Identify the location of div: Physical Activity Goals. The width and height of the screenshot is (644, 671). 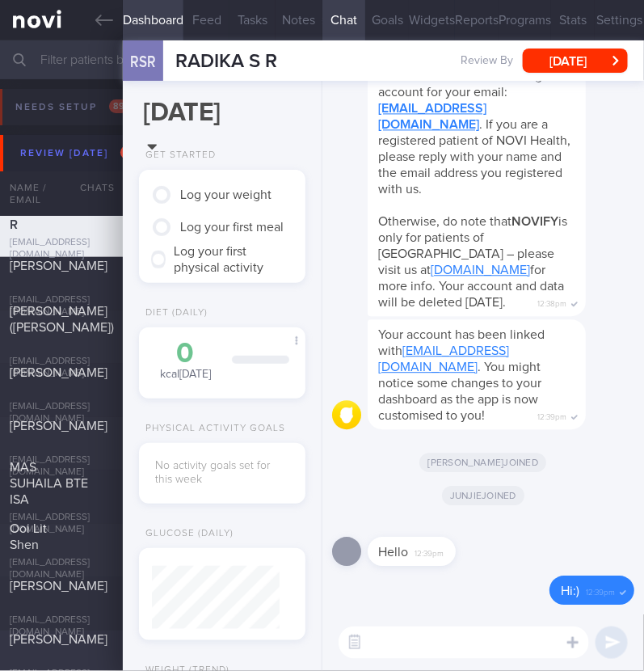
(212, 428).